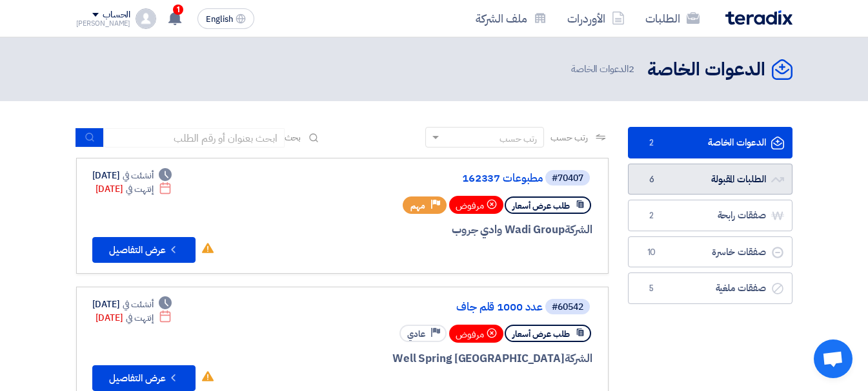 The image size is (868, 391). What do you see at coordinates (710, 252) in the screenshot?
I see `a: صفقات خاسرة10` at bounding box center [710, 252].